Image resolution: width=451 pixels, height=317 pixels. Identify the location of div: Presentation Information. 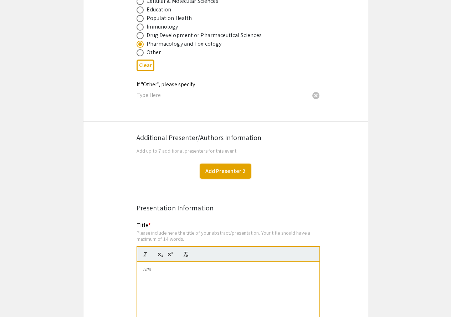
(226, 208).